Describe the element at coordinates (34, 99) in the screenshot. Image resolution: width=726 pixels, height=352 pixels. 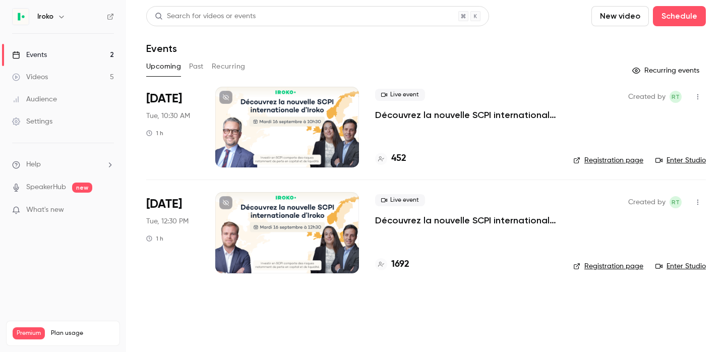
I see `div: Audience` at that location.